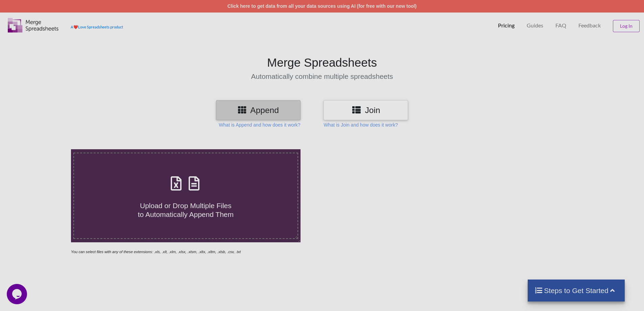 The width and height of the screenshot is (644, 311). Describe the element at coordinates (33, 25) in the screenshot. I see `img: Logo.png` at that location.